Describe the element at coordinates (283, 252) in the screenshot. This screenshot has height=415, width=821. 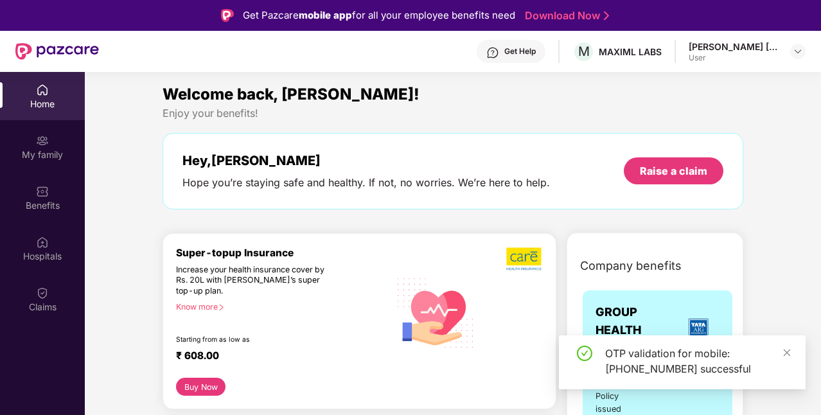
I see `div: Super-topup Insurance` at that location.